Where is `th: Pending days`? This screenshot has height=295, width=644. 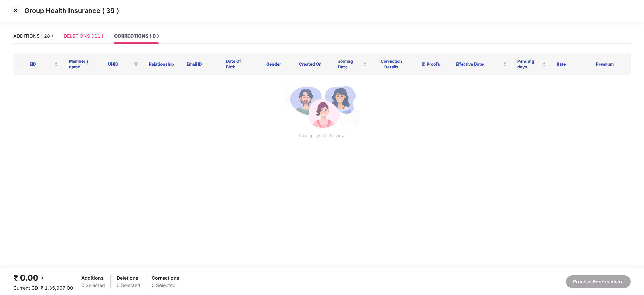
th: Pending days is located at coordinates (532, 64).